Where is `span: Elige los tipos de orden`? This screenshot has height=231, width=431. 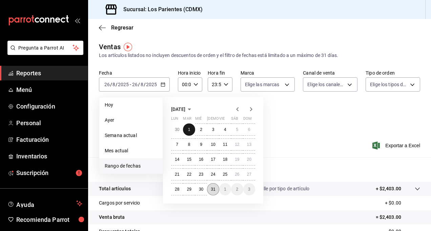
span: Elige los tipos de orden is located at coordinates (388, 84).